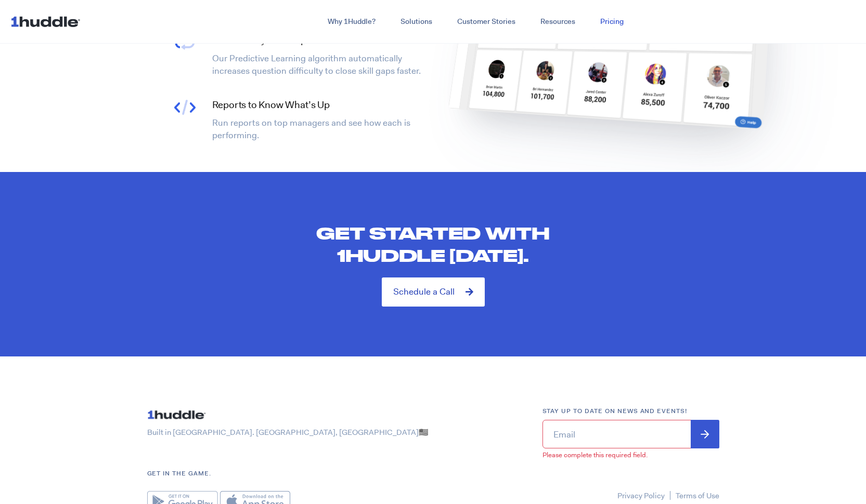 Image resolution: width=866 pixels, height=504 pixels. What do you see at coordinates (631, 434) in the screenshot?
I see `input: Email` at bounding box center [631, 434].